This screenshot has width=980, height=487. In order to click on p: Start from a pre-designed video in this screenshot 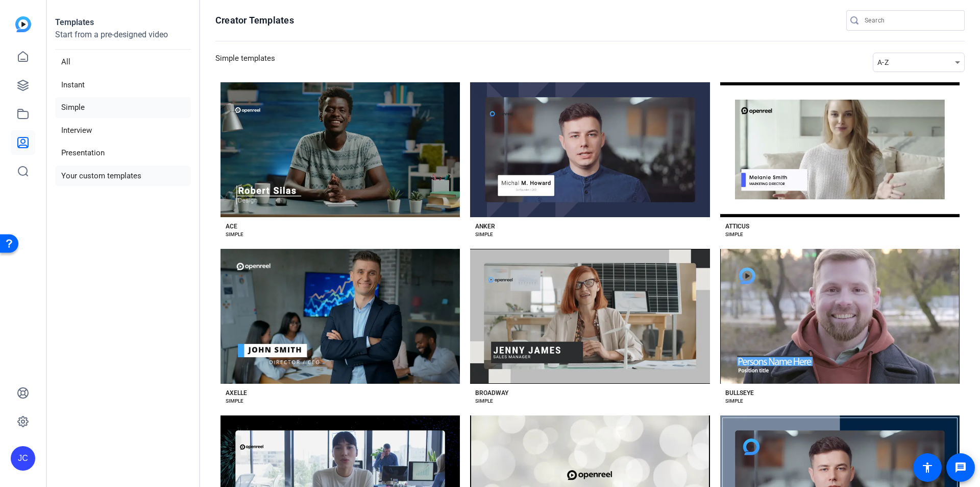, I will do `click(123, 39)`.